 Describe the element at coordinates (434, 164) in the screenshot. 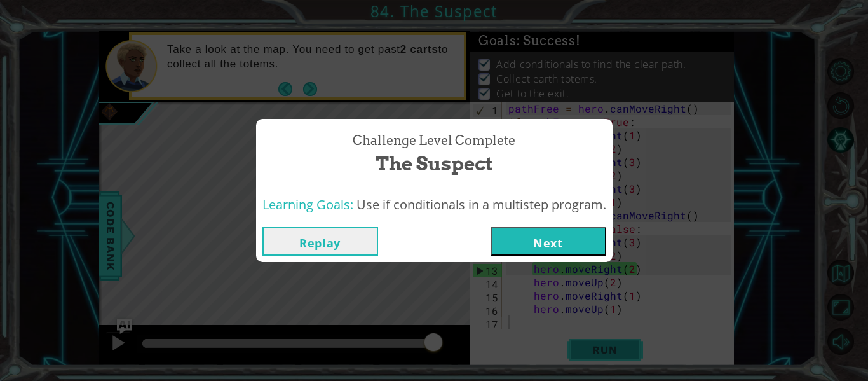

I see `span: The Suspect` at that location.